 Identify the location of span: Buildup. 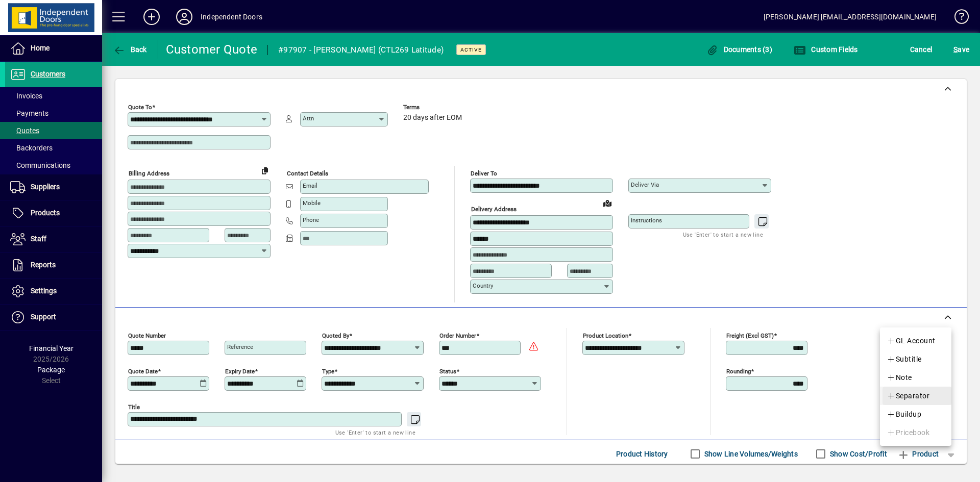
(904, 415).